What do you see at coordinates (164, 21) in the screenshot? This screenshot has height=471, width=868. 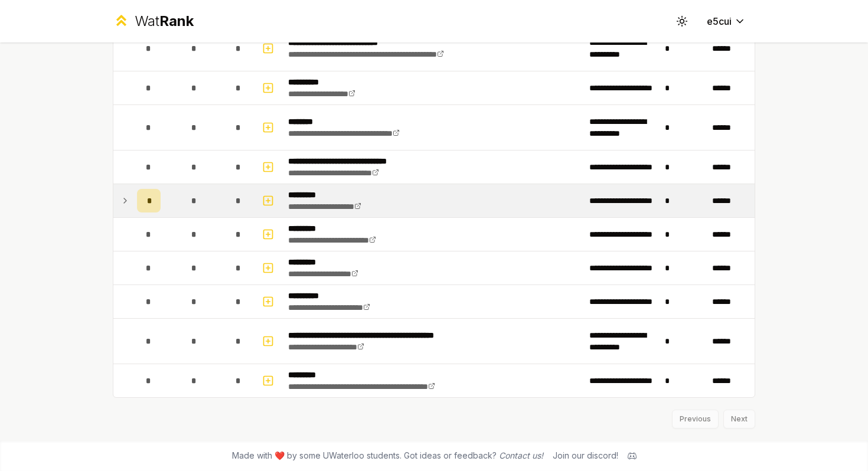 I see `div: Wat` at bounding box center [164, 21].